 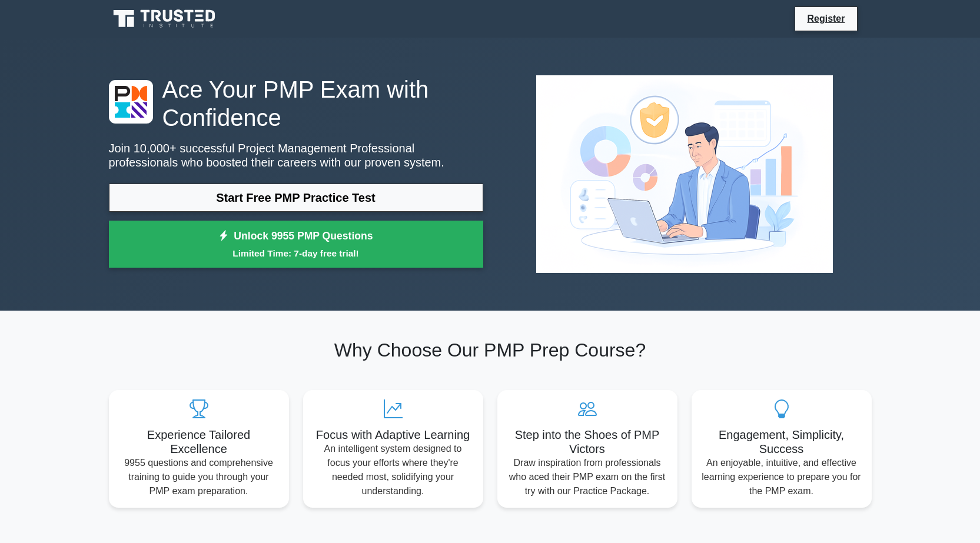 I want to click on h5: Engagement, Simplicity, Success, so click(x=782, y=442).